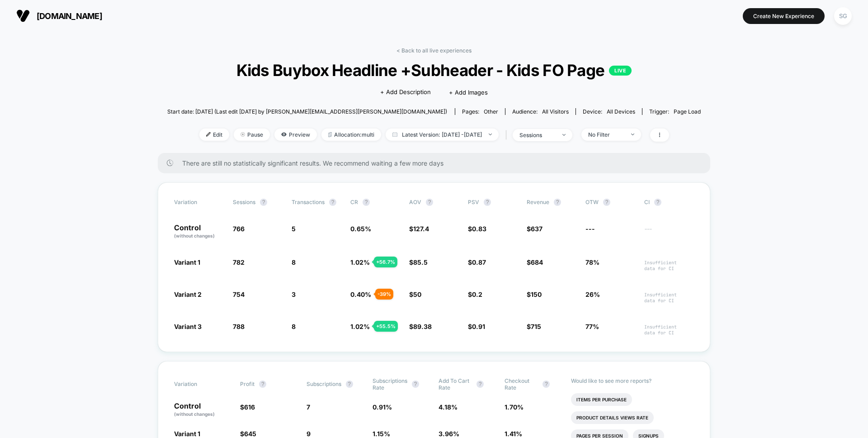  Describe the element at coordinates (250, 406) in the screenshot. I see `span: 616` at that location.